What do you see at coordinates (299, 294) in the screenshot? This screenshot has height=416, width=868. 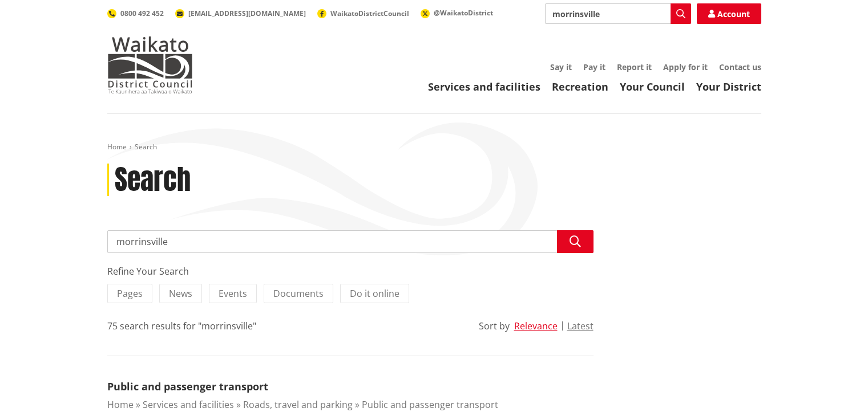 I see `span: Documents` at bounding box center [299, 294].